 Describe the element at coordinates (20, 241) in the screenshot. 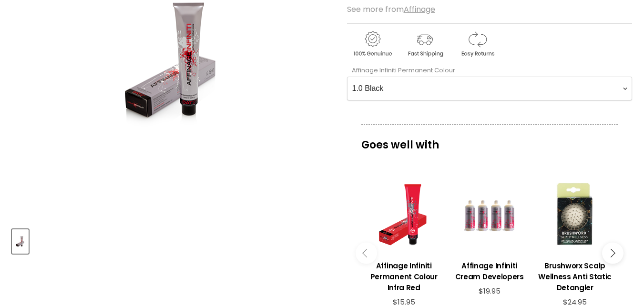

I see `img: Affinage Infiniti Permanent Colour` at that location.